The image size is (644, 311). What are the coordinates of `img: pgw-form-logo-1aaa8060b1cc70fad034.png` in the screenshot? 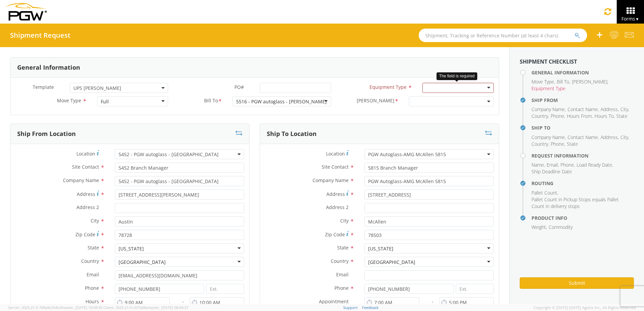 It's located at (26, 12).